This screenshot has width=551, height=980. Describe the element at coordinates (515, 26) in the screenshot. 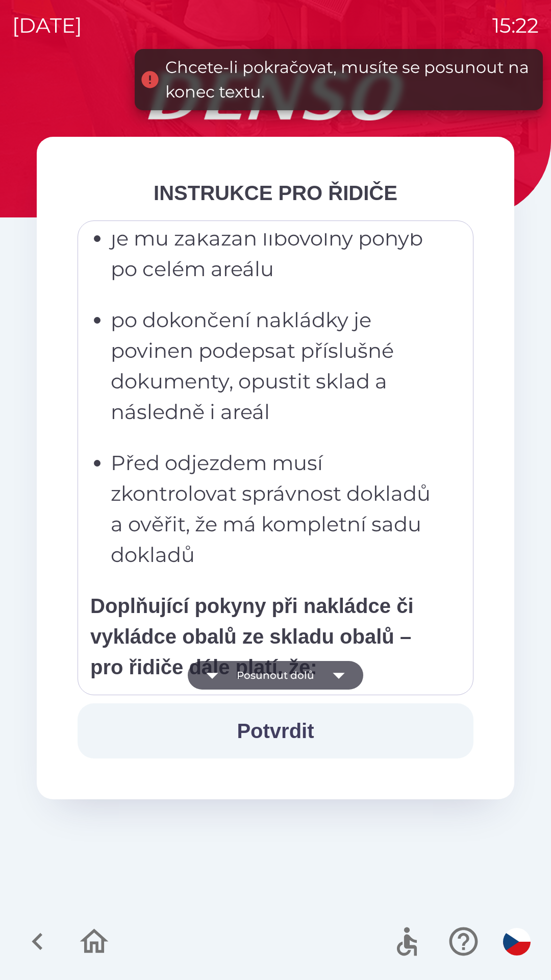

I see `p: 15:22` at that location.